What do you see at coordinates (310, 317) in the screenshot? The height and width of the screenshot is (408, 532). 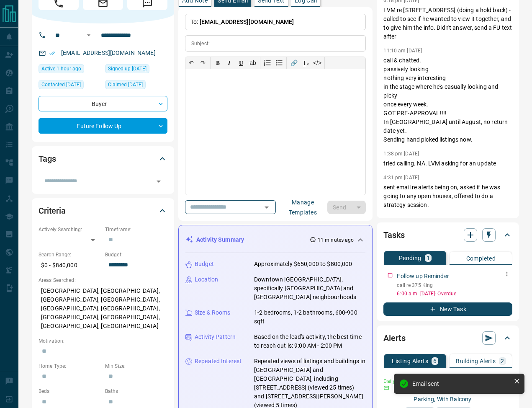 I see `p: 1-2 bedrooms, 1-2 bathrooms, 600-900 sqft` at bounding box center [310, 317].